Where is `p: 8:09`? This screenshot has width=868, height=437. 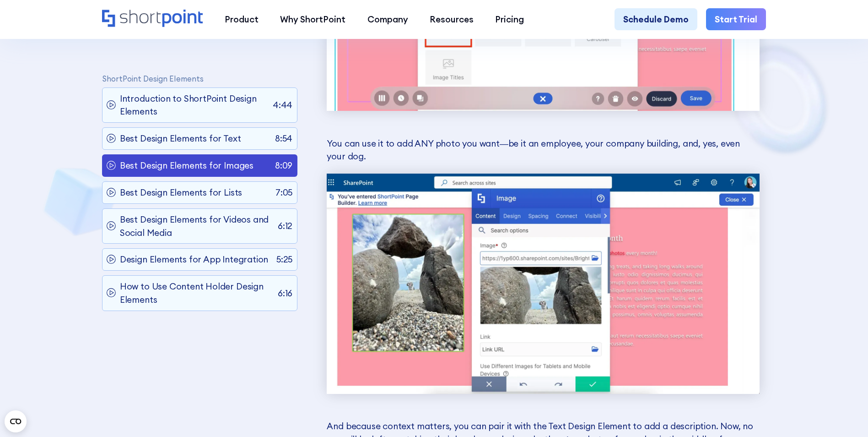
p: 8:09 is located at coordinates (283, 166).